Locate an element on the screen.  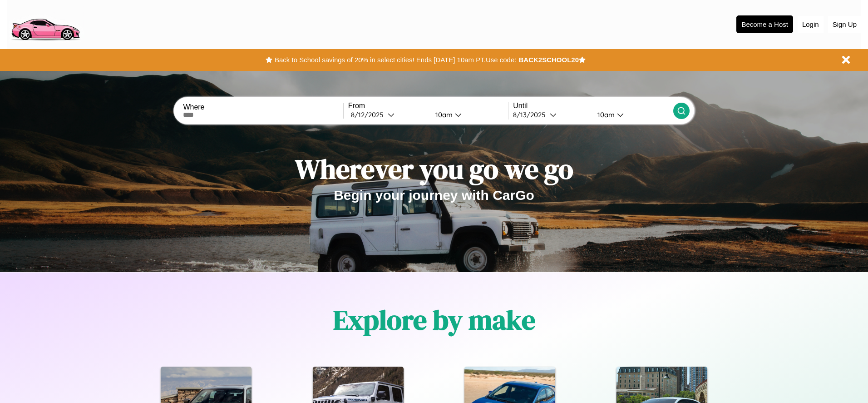
label: Until is located at coordinates (593, 106).